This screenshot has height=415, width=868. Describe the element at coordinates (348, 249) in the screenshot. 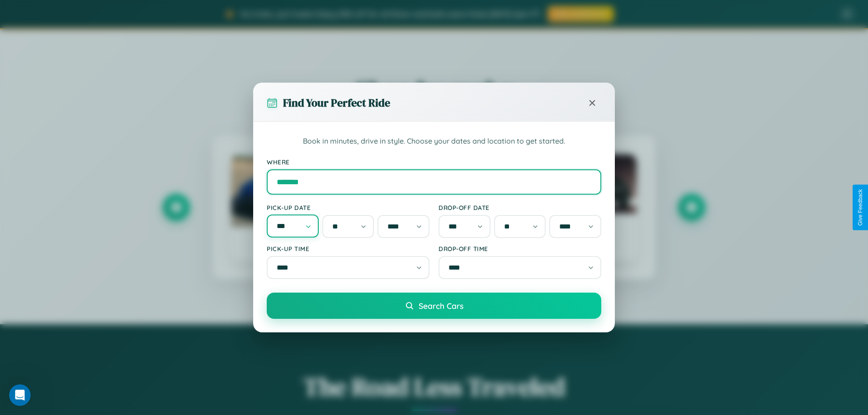

I see `label: Pick-up Time` at that location.